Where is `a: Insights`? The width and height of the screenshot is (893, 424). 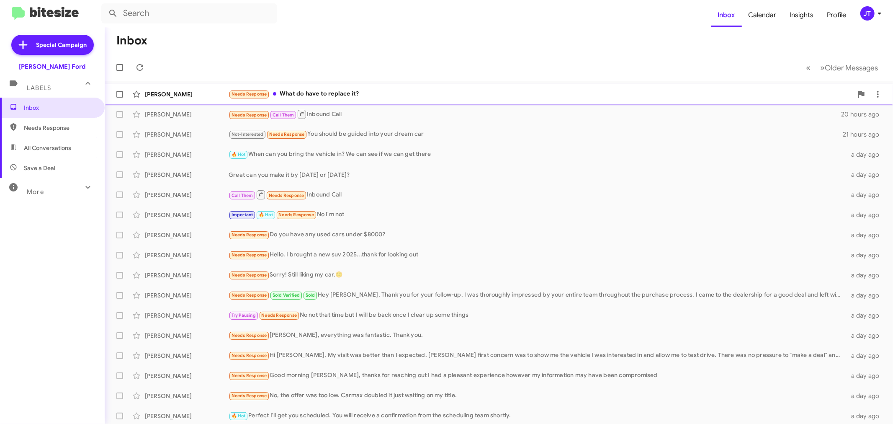
a: Insights is located at coordinates (801, 15).